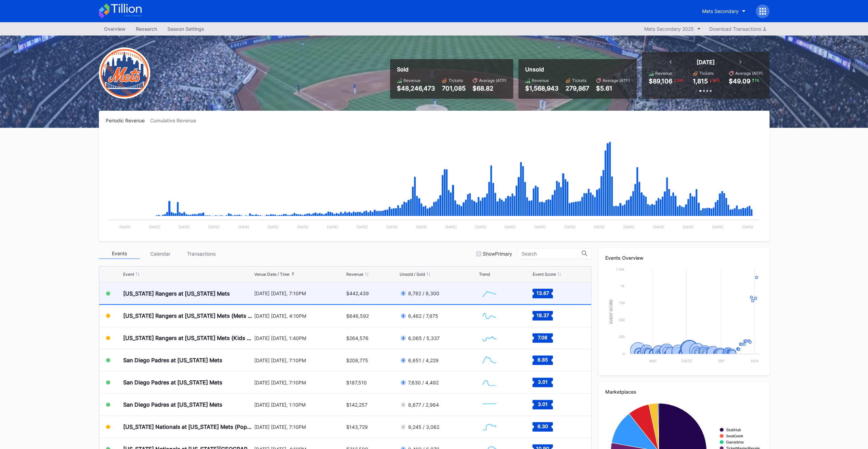 This screenshot has height=449, width=868. Describe the element at coordinates (543, 382) in the screenshot. I see `text: 3.01` at that location.